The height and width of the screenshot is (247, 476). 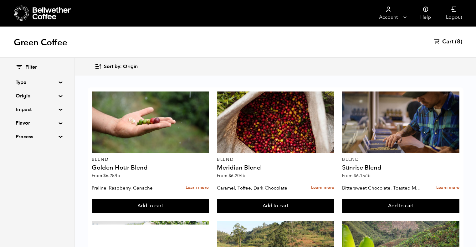 I want to click on summary: Impact, so click(x=37, y=110).